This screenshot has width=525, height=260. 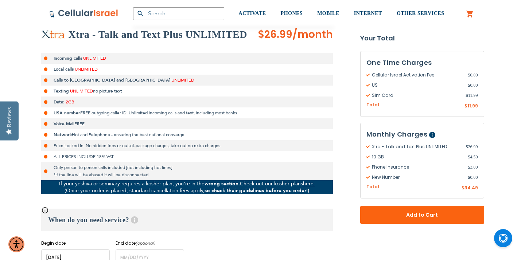 What do you see at coordinates (471, 188) in the screenshot?
I see `span: 34.49` at bounding box center [471, 188].